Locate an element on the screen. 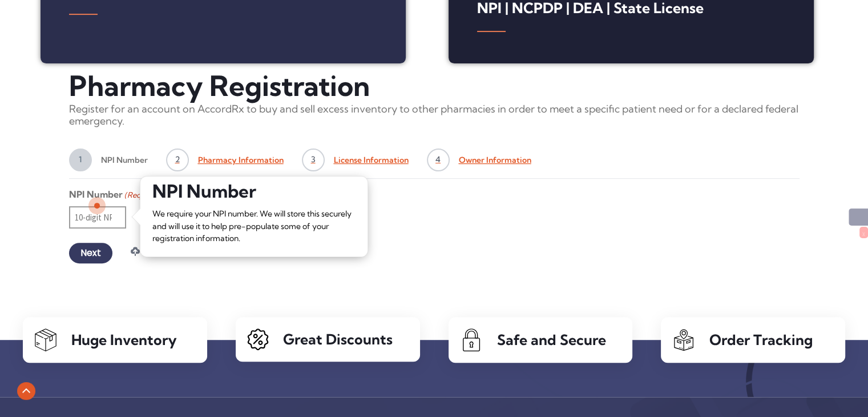 The height and width of the screenshot is (417, 868). button: X is located at coordinates (863, 232).